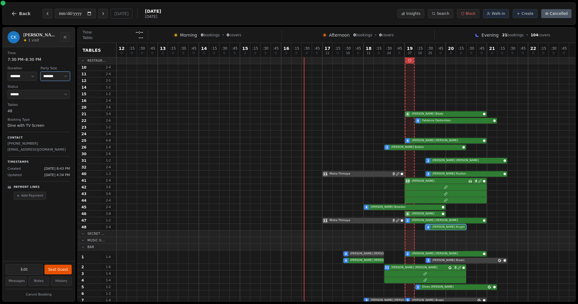  Describe the element at coordinates (457, 121) in the screenshot. I see `span: Fabienne Destombes` at that location.